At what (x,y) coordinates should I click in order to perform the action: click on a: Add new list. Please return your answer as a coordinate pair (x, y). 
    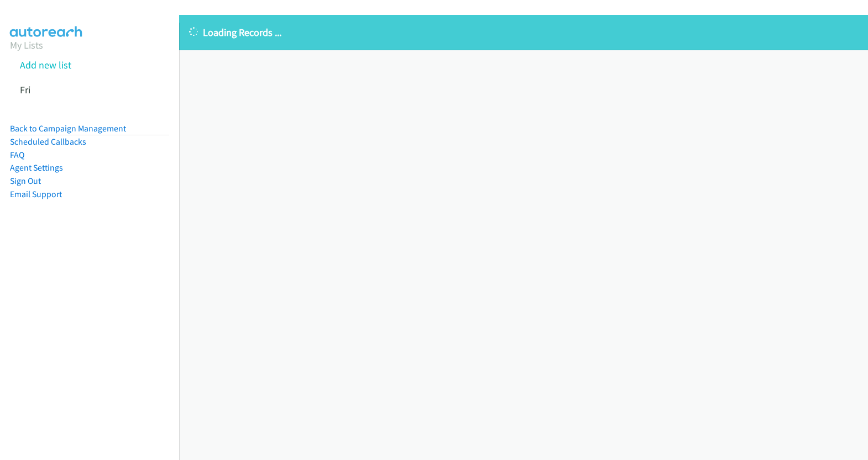
    Looking at the image, I should click on (45, 65).